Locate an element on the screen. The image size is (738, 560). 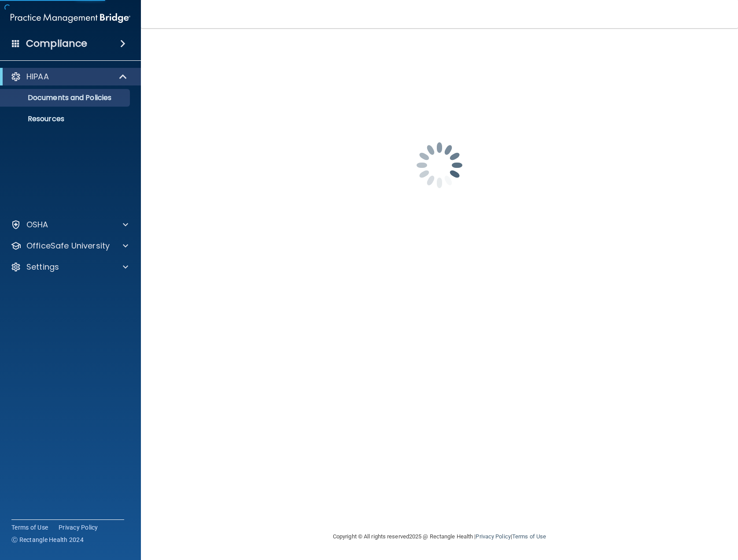
img: spinner.e123f6fc.gif is located at coordinates (439, 165).